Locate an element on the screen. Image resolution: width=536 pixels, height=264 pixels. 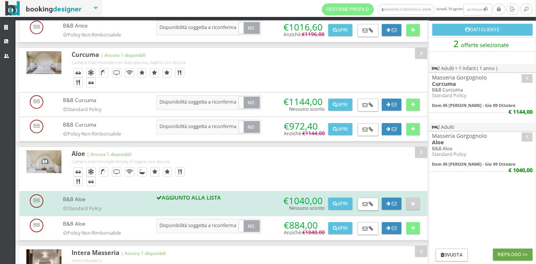
span: offerte selezionate is located at coordinates (485, 45).